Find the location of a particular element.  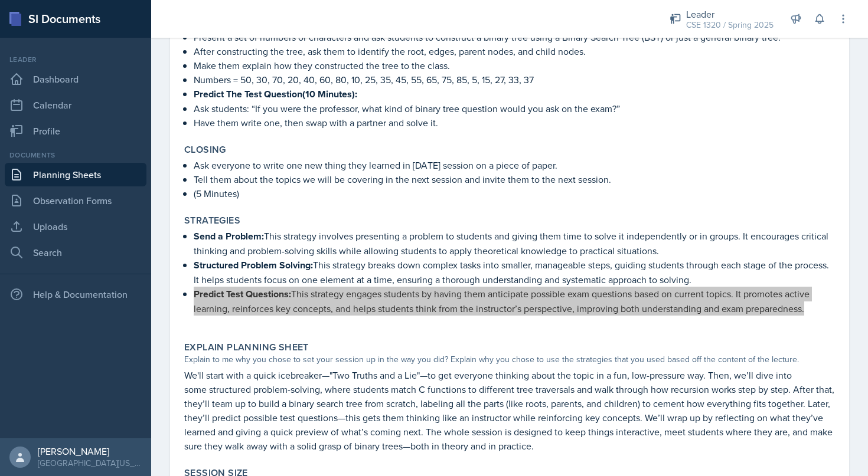

p: Have them write one, then swap with a partner and solve it. is located at coordinates (514, 123).